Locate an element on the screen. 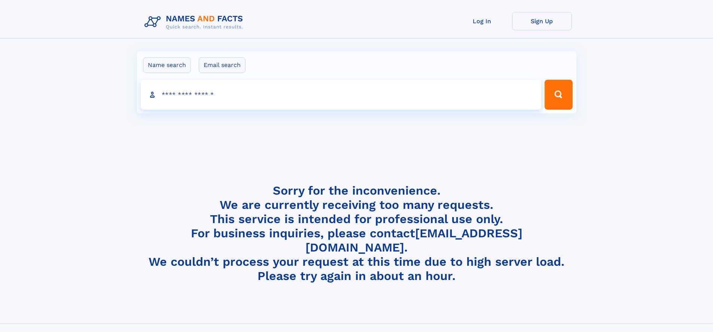  h4: Sorry for the inconvenience. We are currently receiving too many requests. This service is intend... is located at coordinates (357, 233).